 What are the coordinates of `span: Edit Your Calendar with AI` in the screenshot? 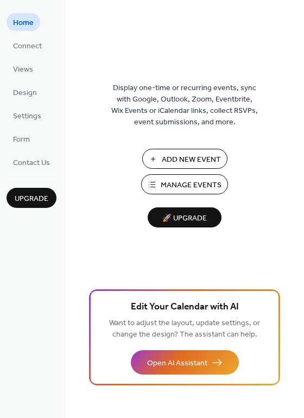 It's located at (185, 308).